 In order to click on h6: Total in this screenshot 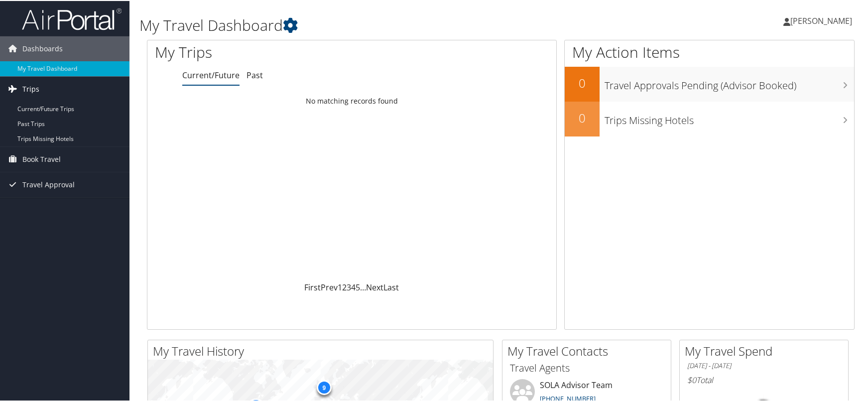, I will do `click(764, 379)`.